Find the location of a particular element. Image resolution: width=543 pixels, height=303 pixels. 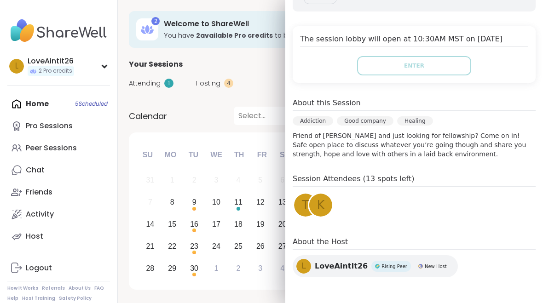

div: Addiction is located at coordinates (313, 121).